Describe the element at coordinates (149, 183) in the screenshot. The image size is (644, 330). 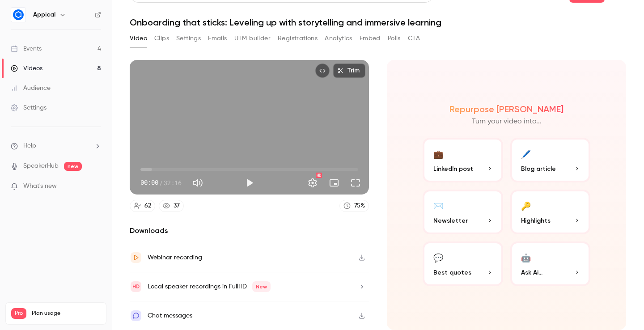
I see `span: 00:00` at that location.